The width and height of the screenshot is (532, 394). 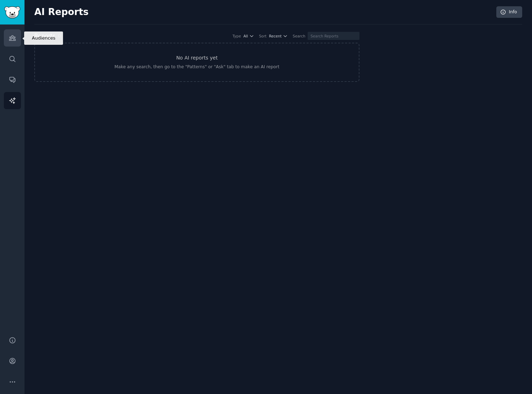 I want to click on span: All, so click(x=245, y=36).